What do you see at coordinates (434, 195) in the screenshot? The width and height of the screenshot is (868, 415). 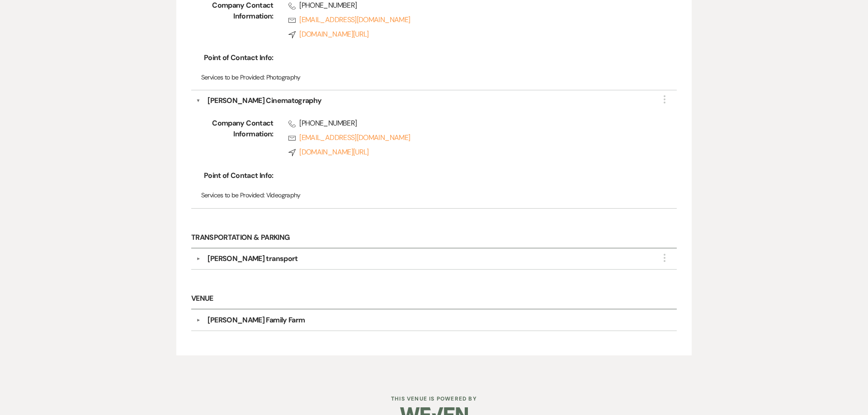 I see `p: Videography` at bounding box center [434, 195].